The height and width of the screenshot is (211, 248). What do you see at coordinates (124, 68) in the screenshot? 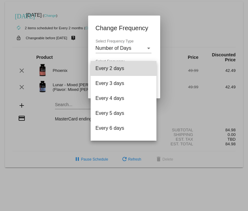
I see `span: Every 2 days` at bounding box center [124, 68].